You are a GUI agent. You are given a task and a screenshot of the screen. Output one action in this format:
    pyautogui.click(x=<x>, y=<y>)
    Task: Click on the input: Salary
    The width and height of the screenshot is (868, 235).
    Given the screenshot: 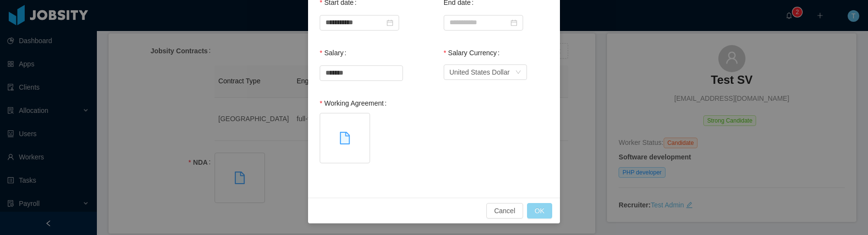 What is the action you would take?
    pyautogui.click(x=361, y=73)
    